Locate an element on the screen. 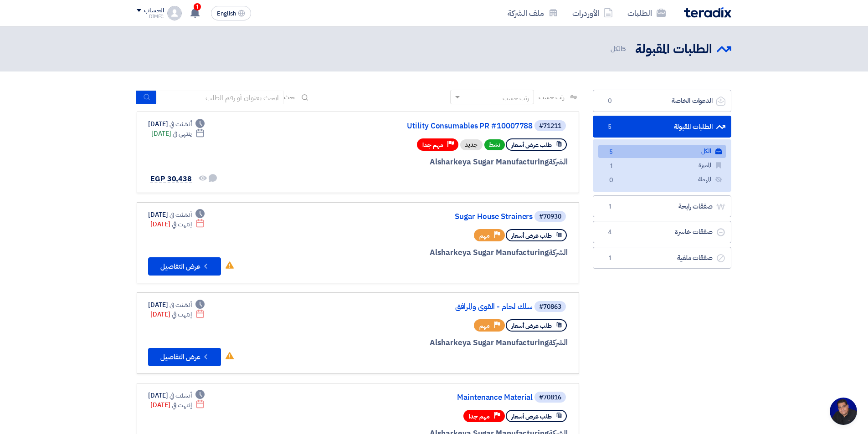 This screenshot has height=434, width=868. a: صفقات رابحة1 is located at coordinates (662, 206).